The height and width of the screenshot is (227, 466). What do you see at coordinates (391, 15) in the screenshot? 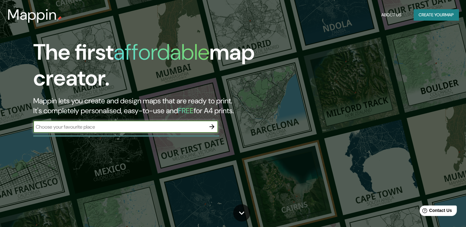
I see `button: About Us` at bounding box center [391, 15].